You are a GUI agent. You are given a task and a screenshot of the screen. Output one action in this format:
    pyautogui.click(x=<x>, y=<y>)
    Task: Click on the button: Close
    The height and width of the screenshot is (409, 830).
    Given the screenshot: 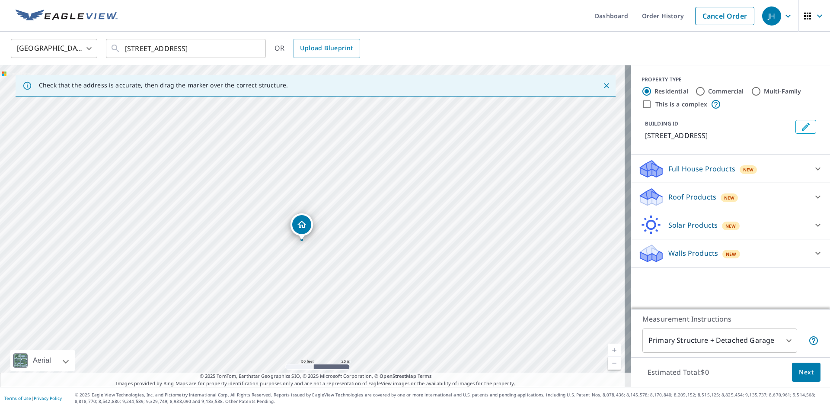 What is the action you would take?
    pyautogui.click(x=607, y=86)
    